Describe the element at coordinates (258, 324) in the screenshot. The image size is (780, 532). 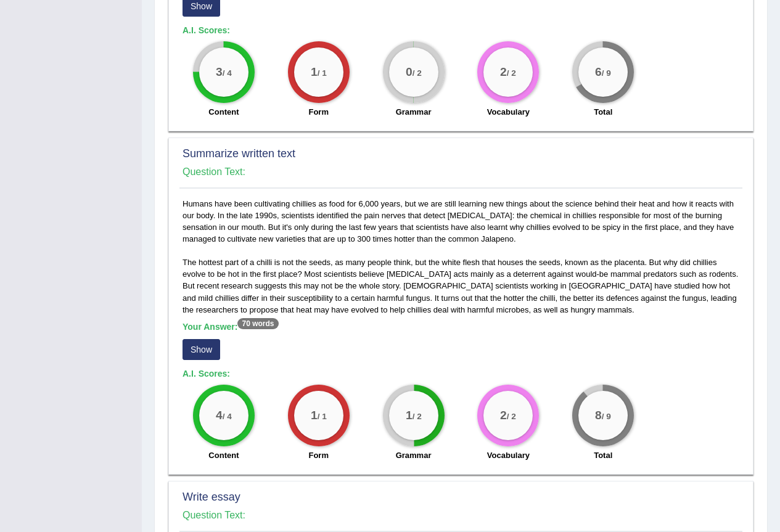
I see `sup: 70 words` at that location.